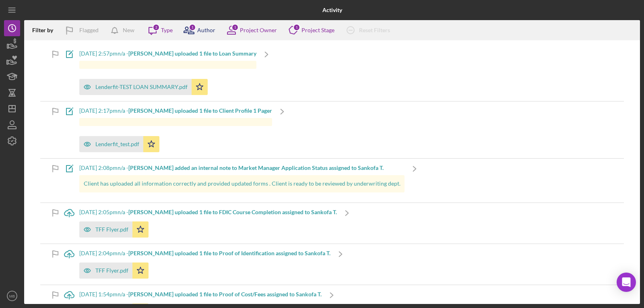  Describe the element at coordinates (46, 30) in the screenshot. I see `div: Filter by` at that location.